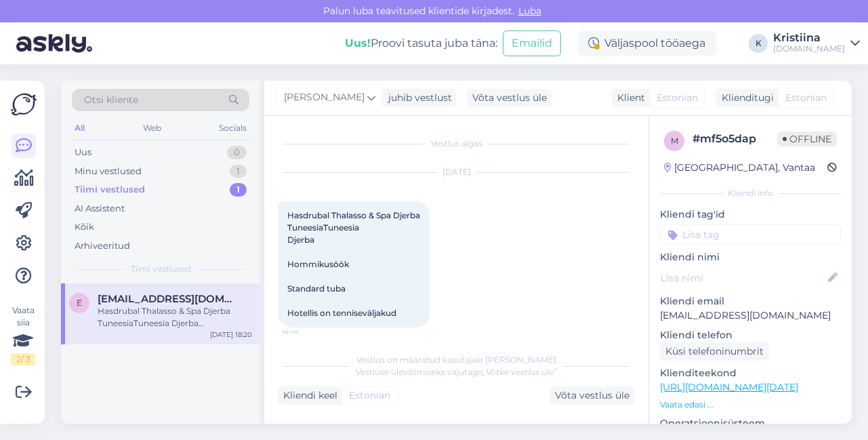 Image resolution: width=868 pixels, height=440 pixels. I want to click on b: Uus!, so click(358, 43).